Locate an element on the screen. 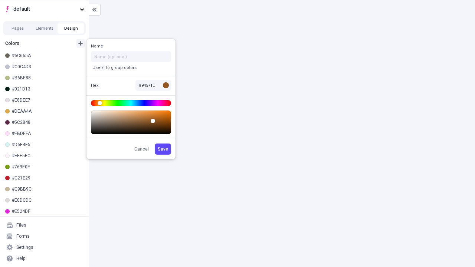 The height and width of the screenshot is (267, 475). button: Pages is located at coordinates (18, 28).